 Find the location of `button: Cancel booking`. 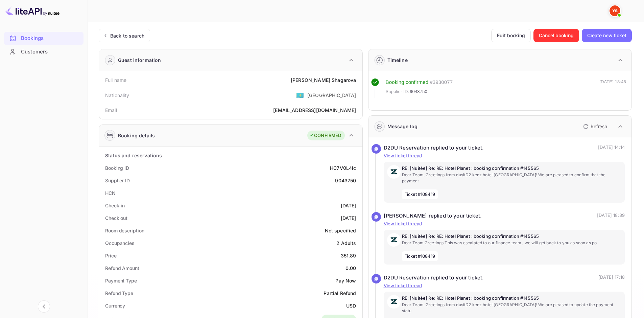

button: Cancel booking is located at coordinates (556, 36).